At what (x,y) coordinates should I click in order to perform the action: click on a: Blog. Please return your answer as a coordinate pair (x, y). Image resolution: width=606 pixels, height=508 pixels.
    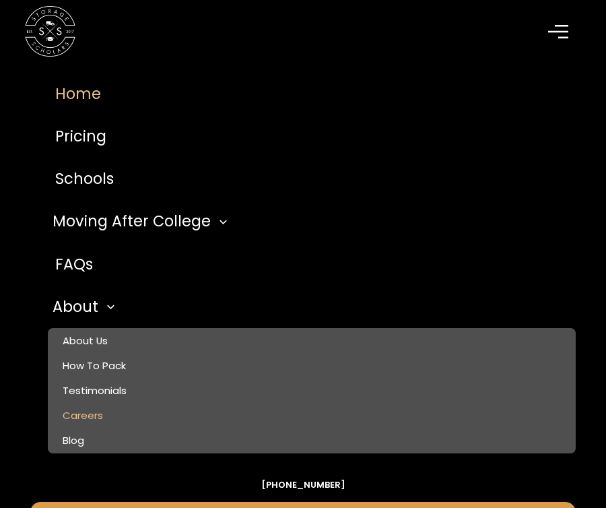
    Looking at the image, I should click on (312, 441).